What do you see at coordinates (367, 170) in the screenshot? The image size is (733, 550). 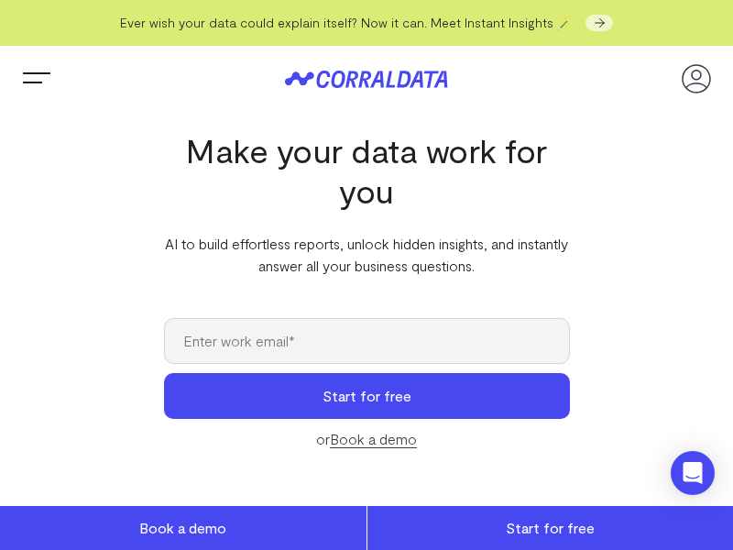 I see `h1: Make your data work for you` at bounding box center [367, 170].